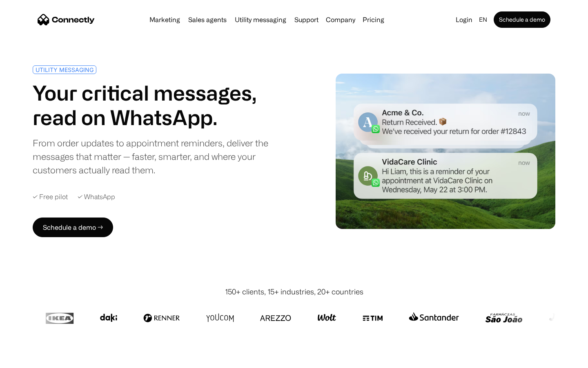 This screenshot has width=588, height=368. What do you see at coordinates (522, 19) in the screenshot?
I see `a: Schedule a demo` at bounding box center [522, 19].